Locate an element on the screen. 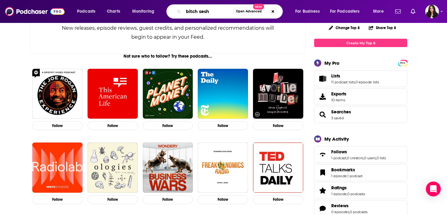  img: Radiolab is located at coordinates (57, 168).